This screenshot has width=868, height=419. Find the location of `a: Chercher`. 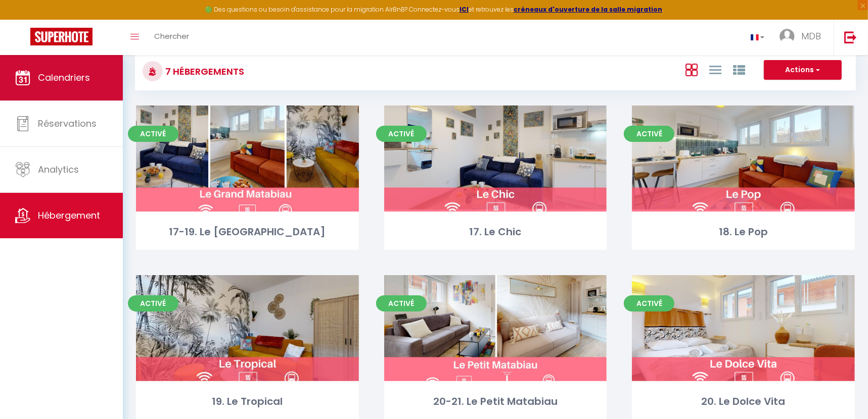

a: Chercher is located at coordinates (172, 37).